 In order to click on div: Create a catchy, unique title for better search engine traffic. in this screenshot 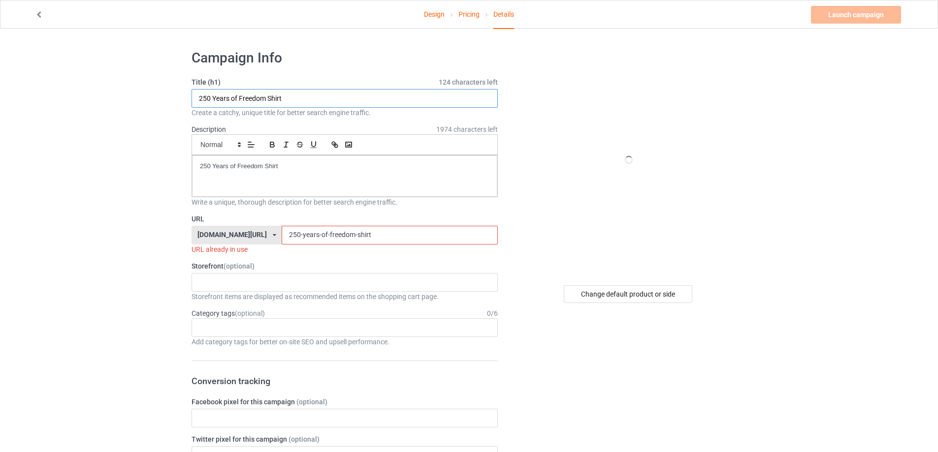, I will do `click(345, 113)`.